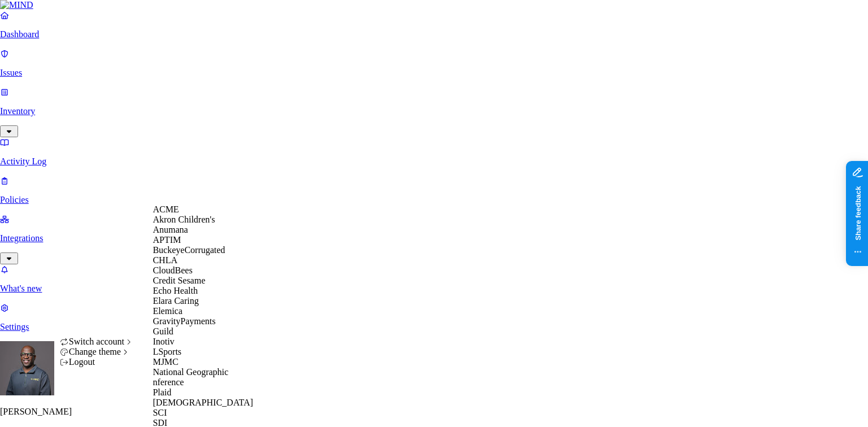 This screenshot has height=427, width=868. What do you see at coordinates (190, 372) in the screenshot?
I see `span: National Geographic` at bounding box center [190, 372].